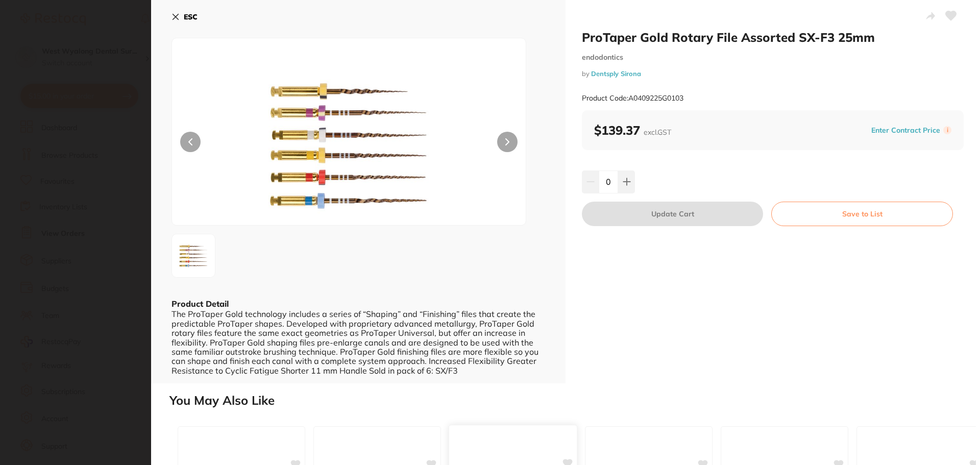 The height and width of the screenshot is (465, 980). What do you see at coordinates (657, 132) in the screenshot?
I see `span: excl. GST` at bounding box center [657, 132].